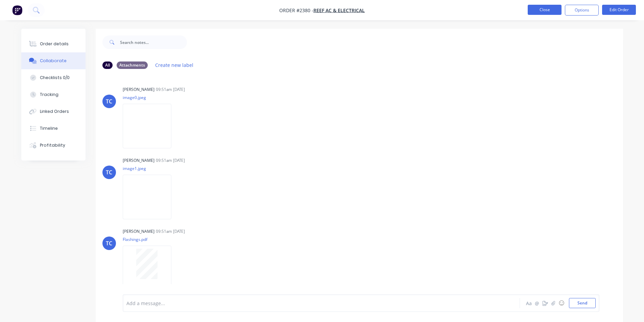  Describe the element at coordinates (55, 112) in the screenshot. I see `div: Linked Orders` at that location.